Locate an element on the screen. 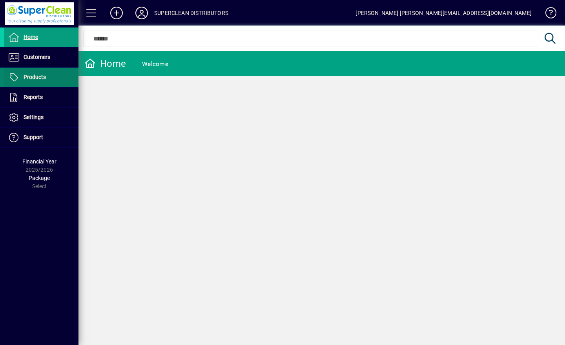 The image size is (565, 345). span: Customers is located at coordinates (37, 57).